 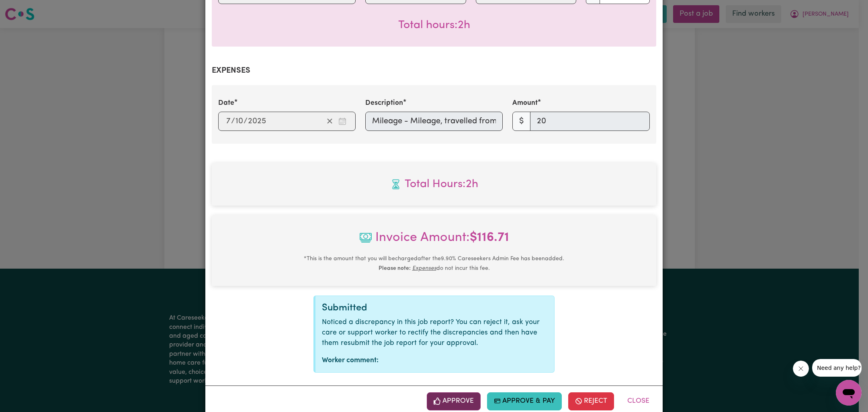 I want to click on label: Amount, so click(x=525, y=103).